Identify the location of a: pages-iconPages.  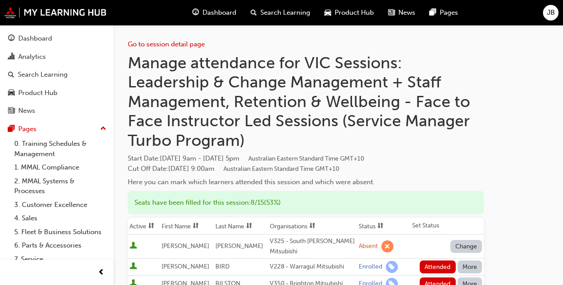
(444, 12).